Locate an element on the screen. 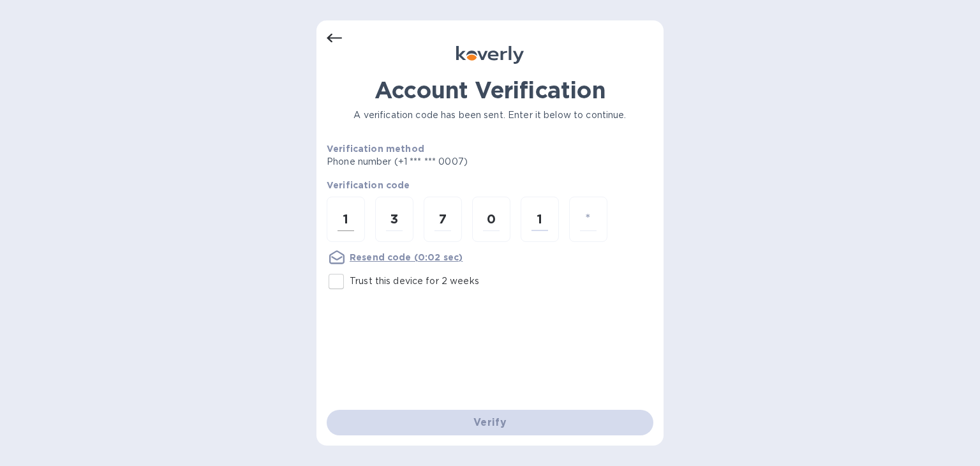  p: Trust this device for 2 weeks is located at coordinates (415, 280).